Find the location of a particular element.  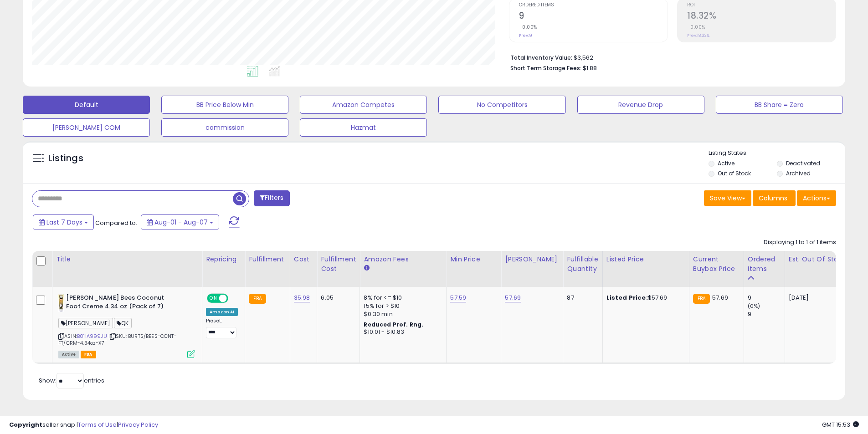

span: FBA is located at coordinates (88, 355).